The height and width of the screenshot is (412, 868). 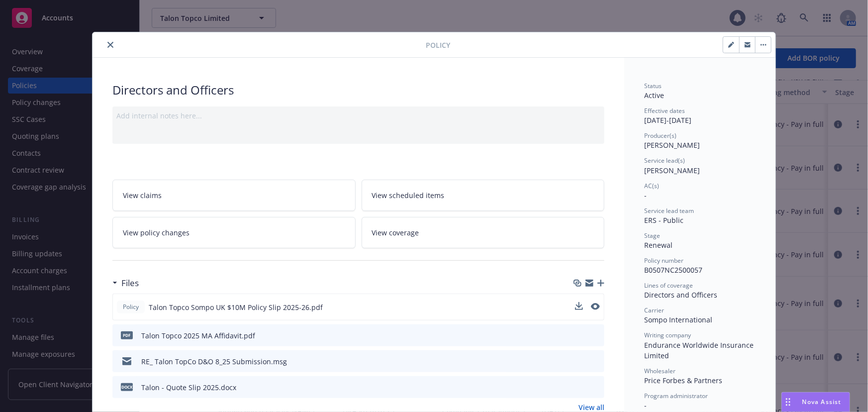 What do you see at coordinates (483, 232) in the screenshot?
I see `a: View coverage` at bounding box center [483, 232].